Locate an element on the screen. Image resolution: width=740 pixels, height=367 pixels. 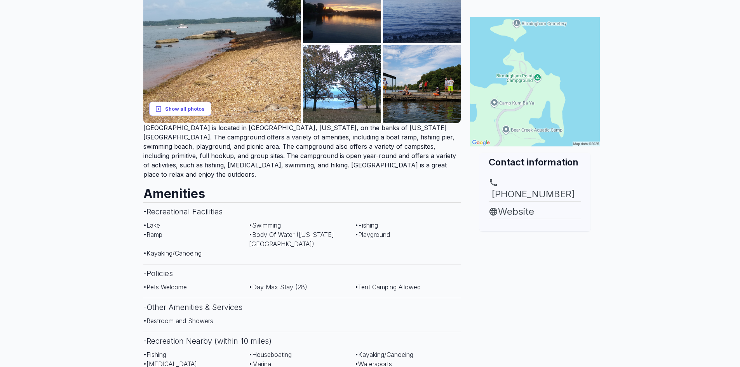
img: Map for Birmingham Point Campground is located at coordinates (535, 82).